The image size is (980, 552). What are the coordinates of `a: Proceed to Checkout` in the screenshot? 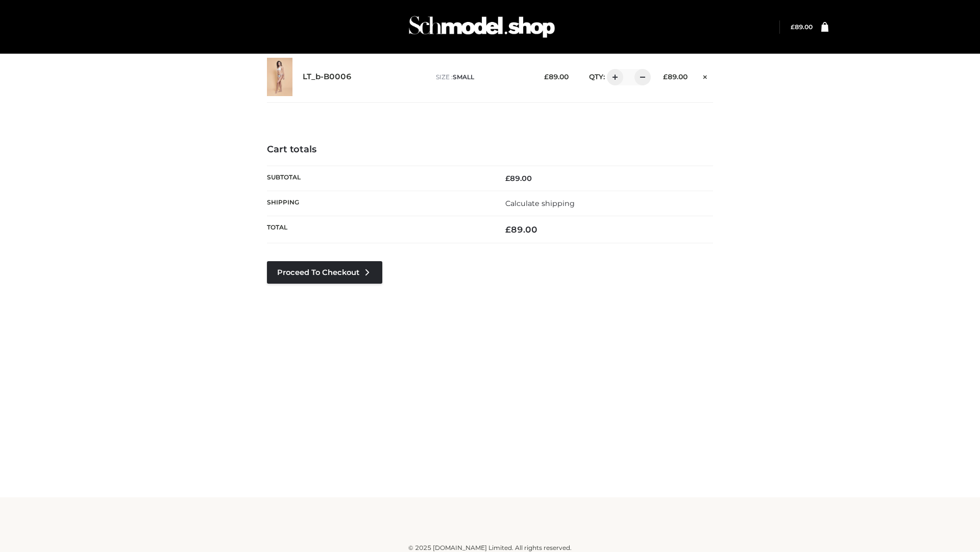 It's located at (325, 273).